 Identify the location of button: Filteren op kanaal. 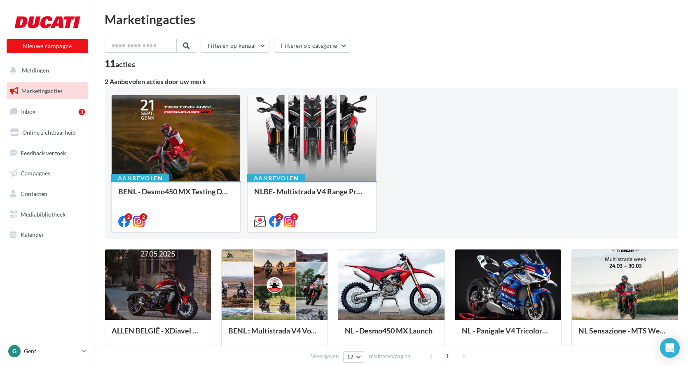
(235, 46).